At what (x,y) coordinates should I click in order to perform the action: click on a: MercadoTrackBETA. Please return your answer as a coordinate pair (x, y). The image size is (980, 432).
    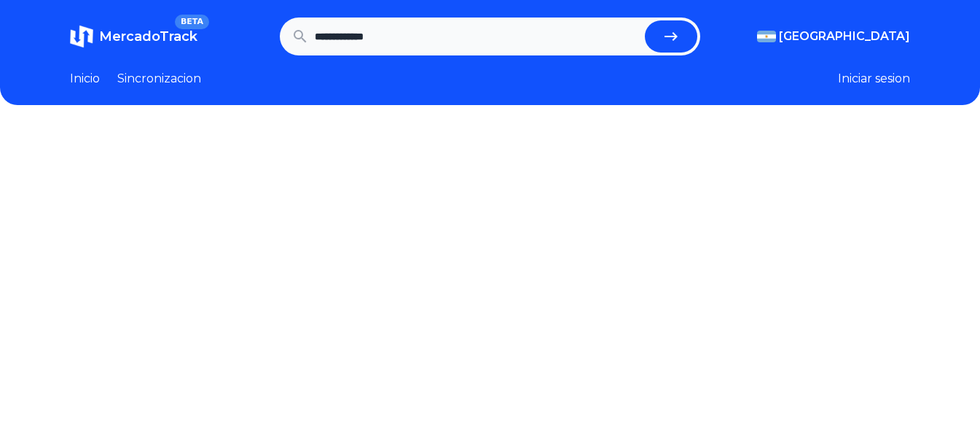
    Looking at the image, I should click on (133, 36).